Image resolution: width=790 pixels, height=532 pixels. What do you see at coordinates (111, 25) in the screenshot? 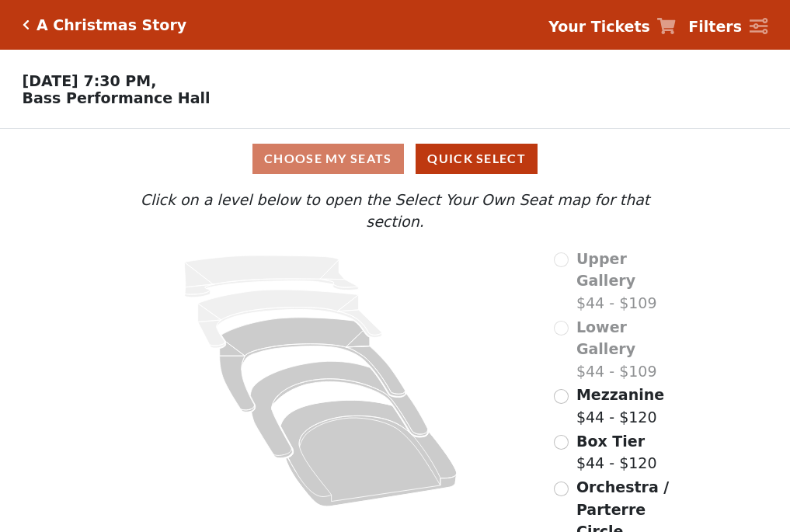
I see `h5: A Christmas Story` at bounding box center [111, 25].